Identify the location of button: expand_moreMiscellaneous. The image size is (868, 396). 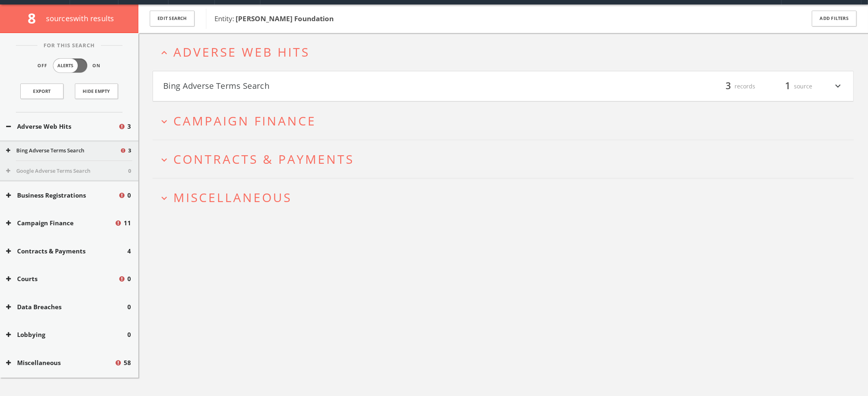
(506, 197).